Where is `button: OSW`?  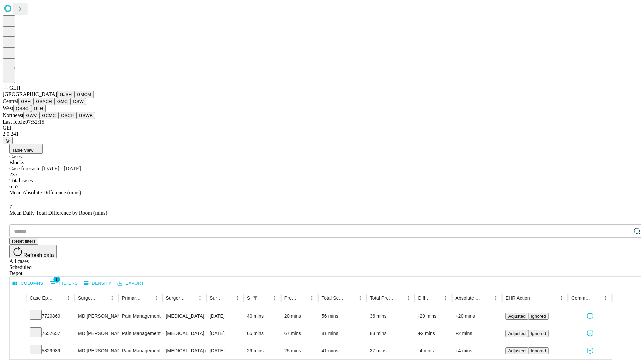 button: OSW is located at coordinates (78, 101).